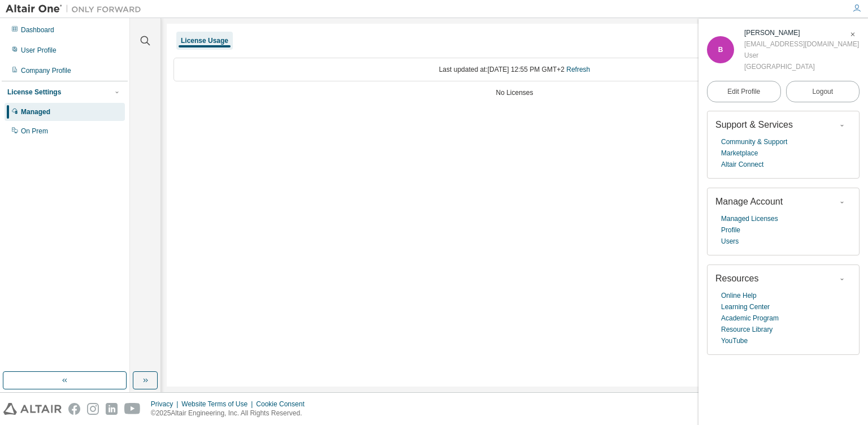 The width and height of the screenshot is (868, 425). I want to click on a: Managed Licenses, so click(749, 219).